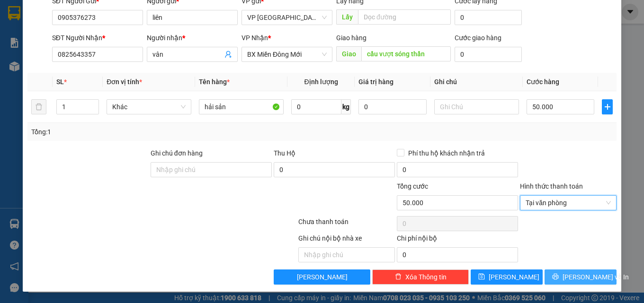  Describe the element at coordinates (321, 82) in the screenshot. I see `span: Định lượng` at that location.